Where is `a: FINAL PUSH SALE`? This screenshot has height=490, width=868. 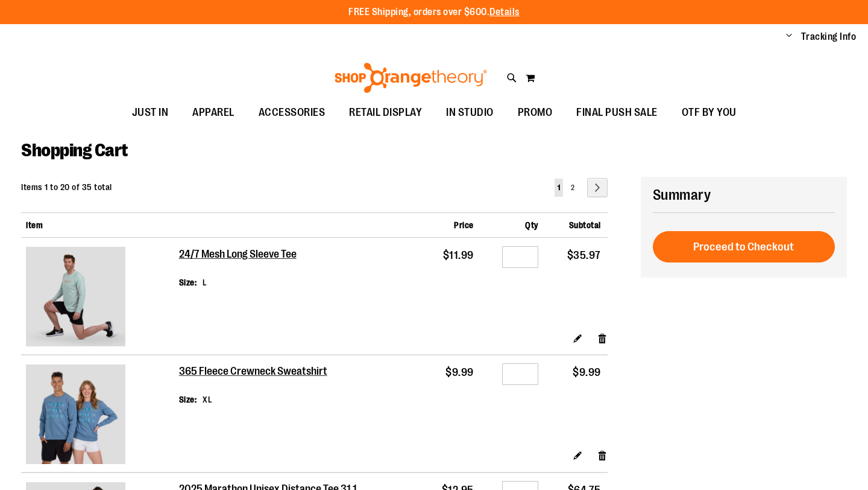
a: FINAL PUSH SALE is located at coordinates (617, 113).